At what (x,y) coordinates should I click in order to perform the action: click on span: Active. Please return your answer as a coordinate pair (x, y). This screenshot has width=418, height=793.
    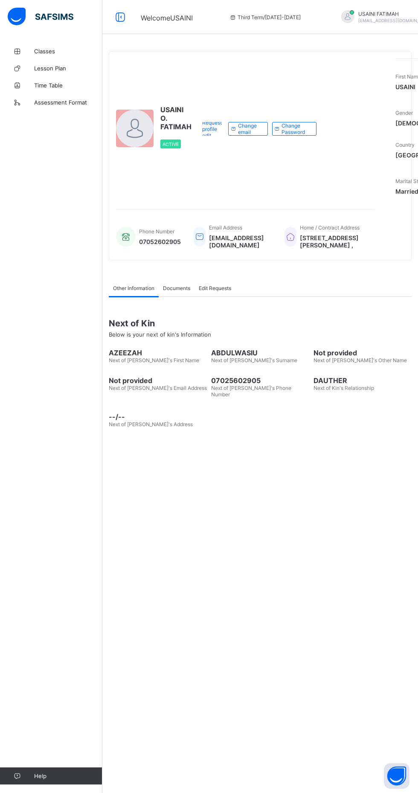
    Looking at the image, I should click on (171, 144).